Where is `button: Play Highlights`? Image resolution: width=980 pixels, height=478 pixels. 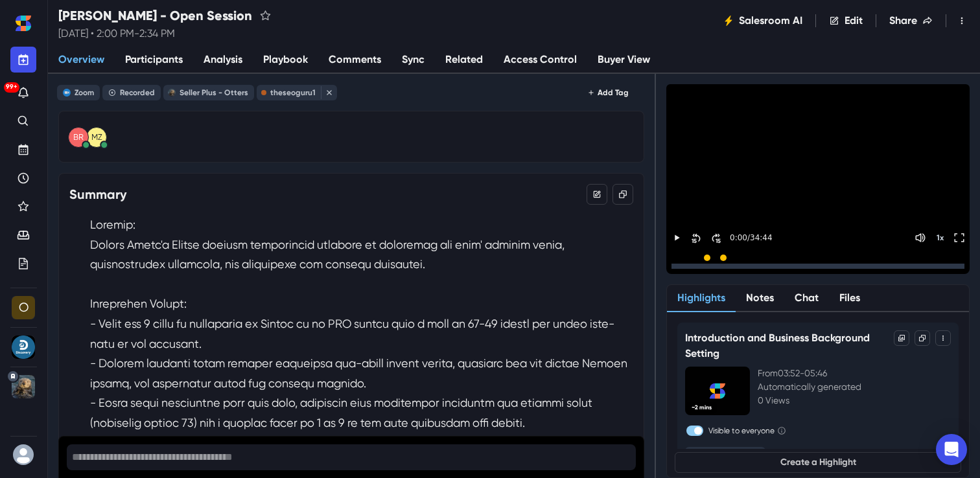 button: Play Highlights is located at coordinates (818, 186).